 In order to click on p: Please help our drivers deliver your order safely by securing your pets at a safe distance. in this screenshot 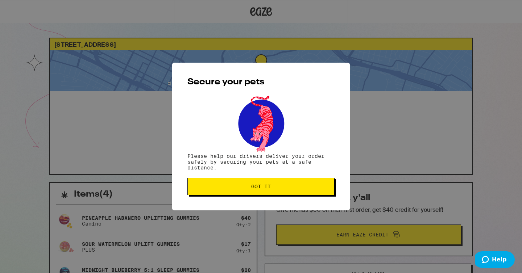, I will do `click(261, 162)`.